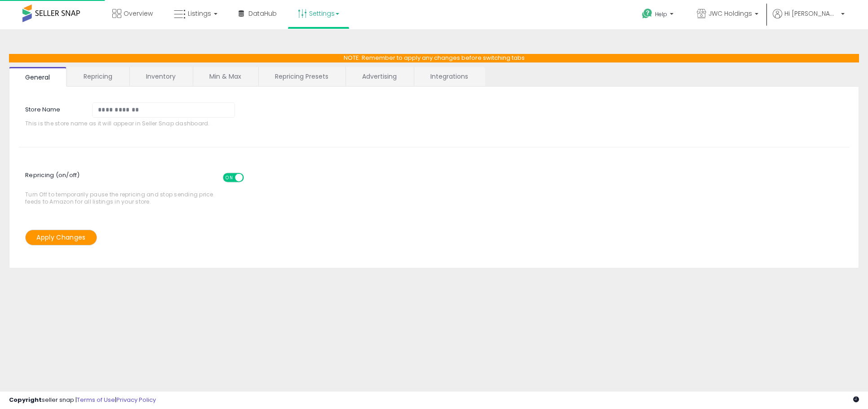 The image size is (868, 409). Describe the element at coordinates (449, 76) in the screenshot. I see `a: Integrations` at that location.